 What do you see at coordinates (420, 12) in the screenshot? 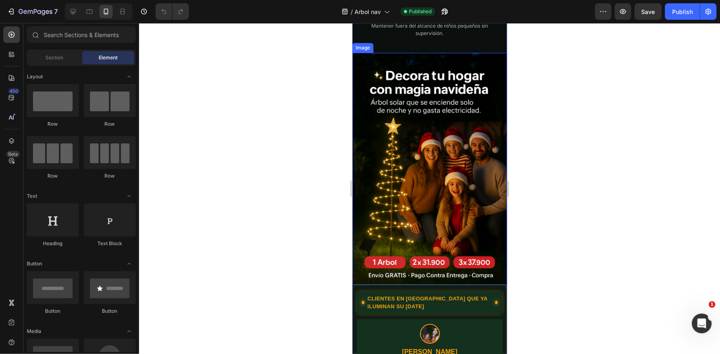
I see `span: Published` at bounding box center [420, 12].